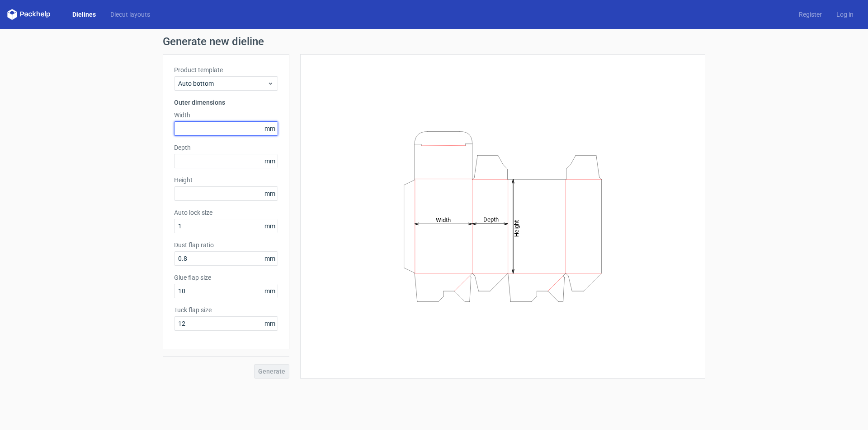 Image resolution: width=868 pixels, height=430 pixels. Describe the element at coordinates (845, 15) in the screenshot. I see `a: Log in` at that location.